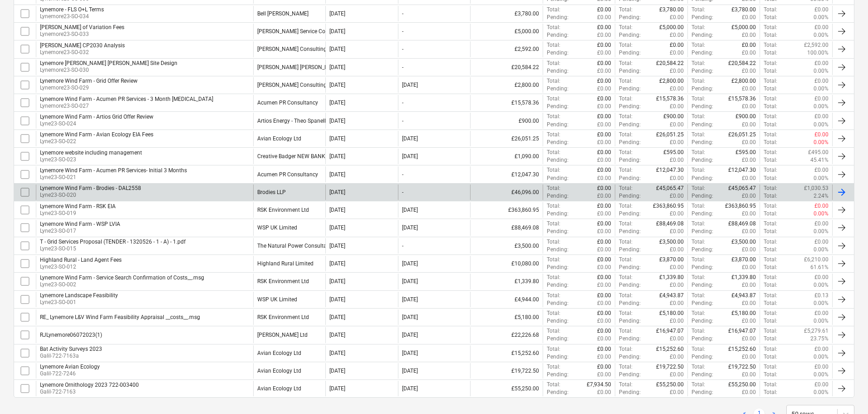 The width and height of the screenshot is (868, 414). I want to click on div: Brodies LLP, so click(271, 192).